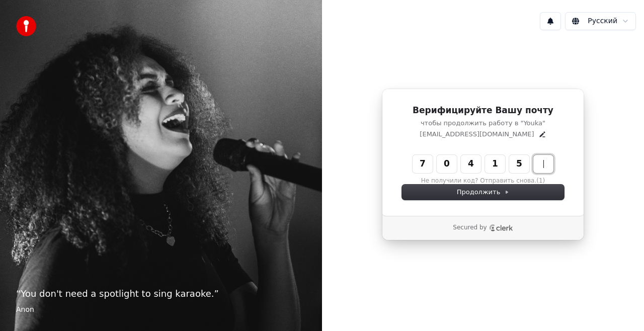 The height and width of the screenshot is (331, 644). What do you see at coordinates (161, 310) in the screenshot?
I see `footer: Anon` at bounding box center [161, 310].